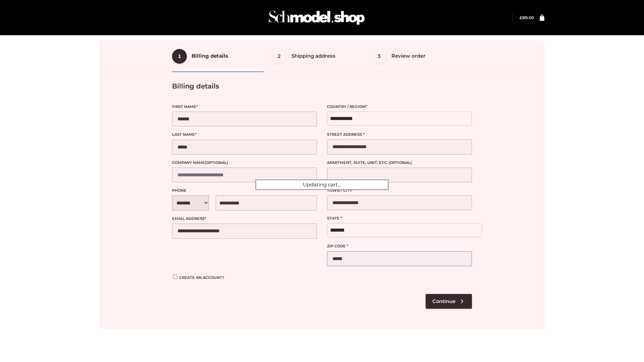  I want to click on div: Updating cart..., so click(322, 185).